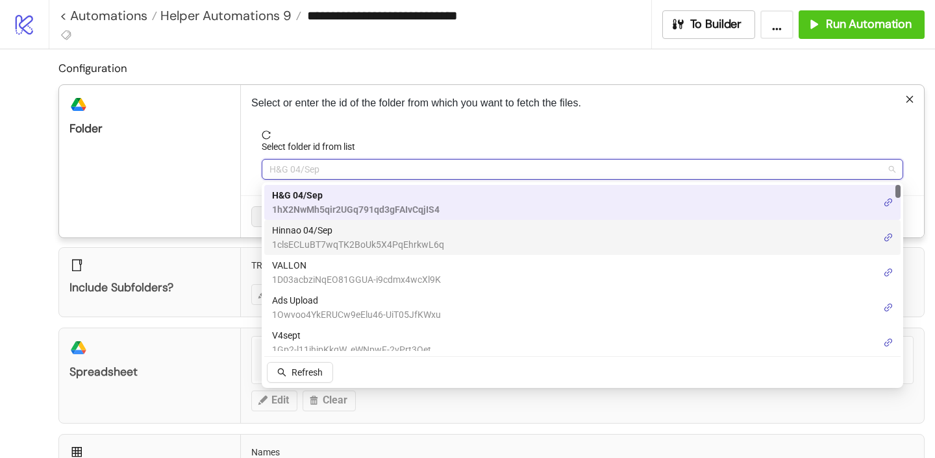 This screenshot has width=935, height=458. I want to click on span: close, so click(910, 99).